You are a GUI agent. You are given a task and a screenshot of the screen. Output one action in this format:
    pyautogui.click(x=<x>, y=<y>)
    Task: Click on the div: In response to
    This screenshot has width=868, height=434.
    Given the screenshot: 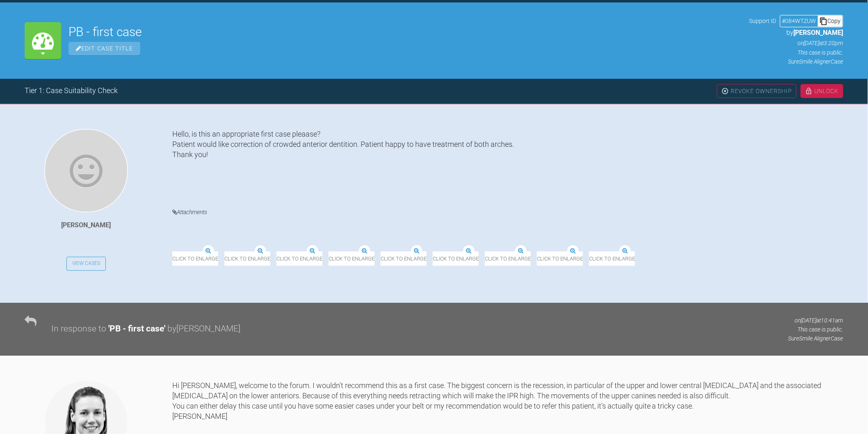 What is the action you would take?
    pyautogui.click(x=79, y=329)
    